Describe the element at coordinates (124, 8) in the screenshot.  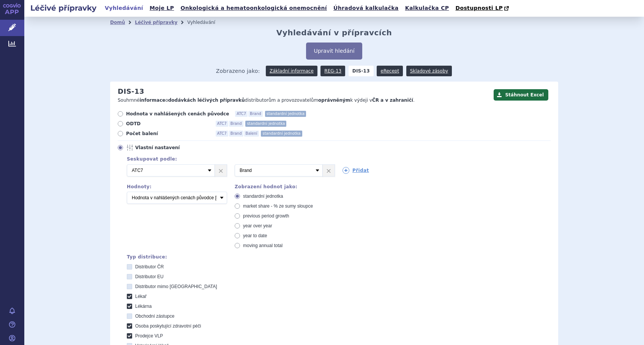
I see `a: Vyhledávání` at that location.